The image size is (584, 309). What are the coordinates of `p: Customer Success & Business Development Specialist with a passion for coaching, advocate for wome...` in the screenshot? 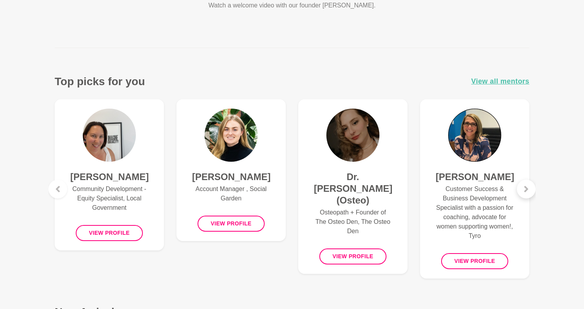 It's located at (475, 212).